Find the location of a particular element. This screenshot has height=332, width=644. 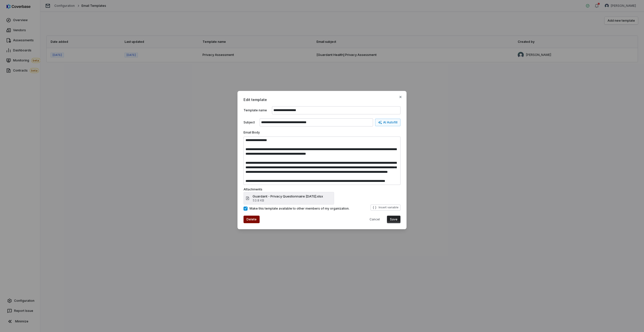

button: Cancel is located at coordinates (375, 219).